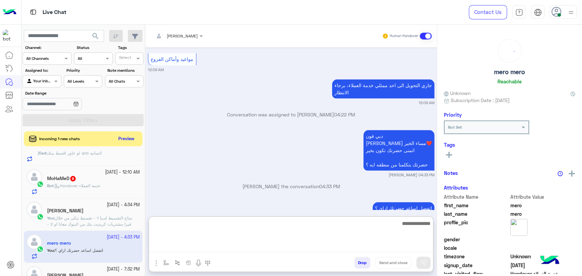 This screenshot has width=582, height=276. What do you see at coordinates (59, 139) in the screenshot?
I see `span: Incoming 1 new chats` at bounding box center [59, 139].